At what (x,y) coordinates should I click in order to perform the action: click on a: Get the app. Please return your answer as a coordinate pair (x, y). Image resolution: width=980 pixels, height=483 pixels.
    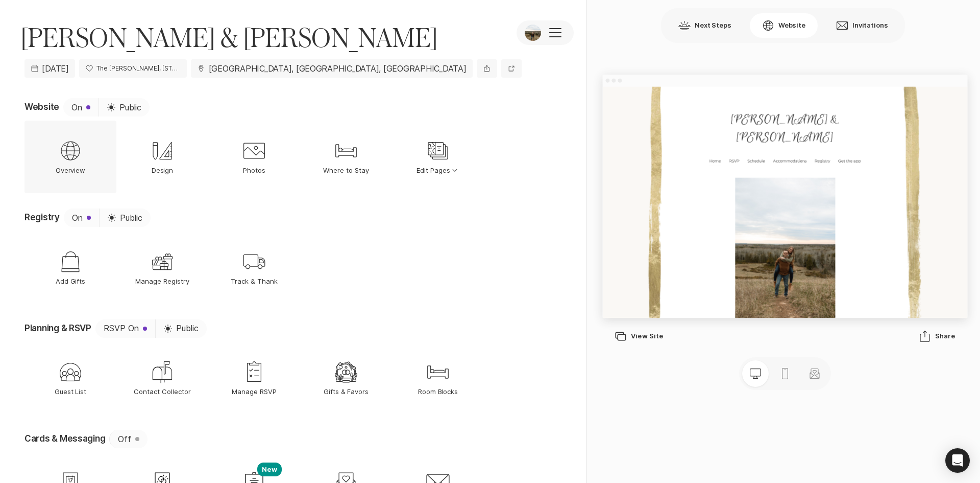
    Looking at the image, I should click on (497, 150).